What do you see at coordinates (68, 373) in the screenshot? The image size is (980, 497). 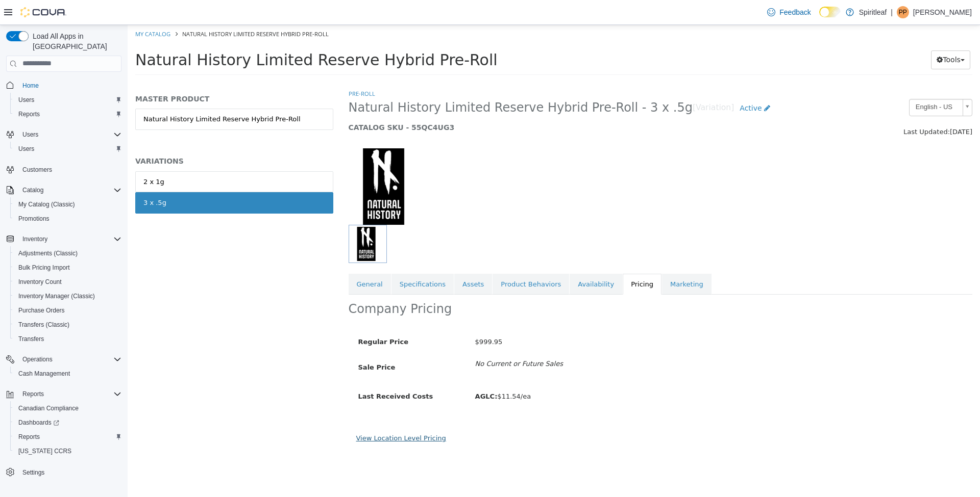 I see `button: Cash Management` at bounding box center [68, 373].